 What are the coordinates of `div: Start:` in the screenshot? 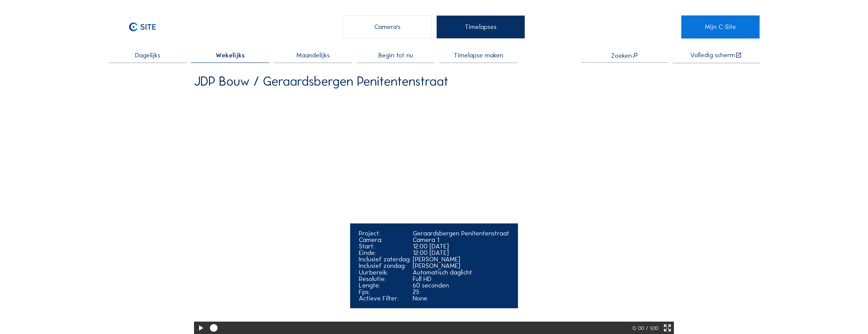 It's located at (384, 246).